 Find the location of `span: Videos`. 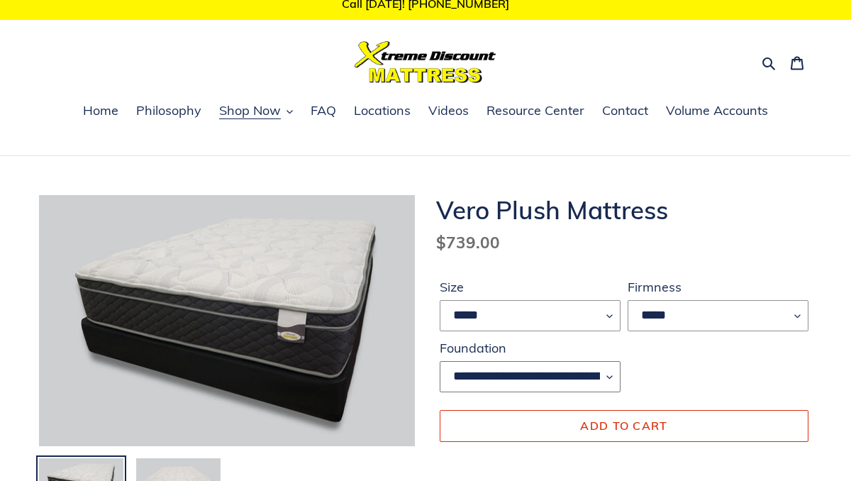

span: Videos is located at coordinates (448, 111).